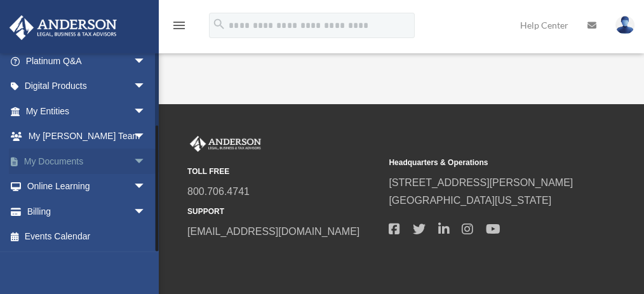 This screenshot has width=644, height=294. Describe the element at coordinates (87, 61) in the screenshot. I see `a: Platinum Q&Aarrow_drop_down` at that location.